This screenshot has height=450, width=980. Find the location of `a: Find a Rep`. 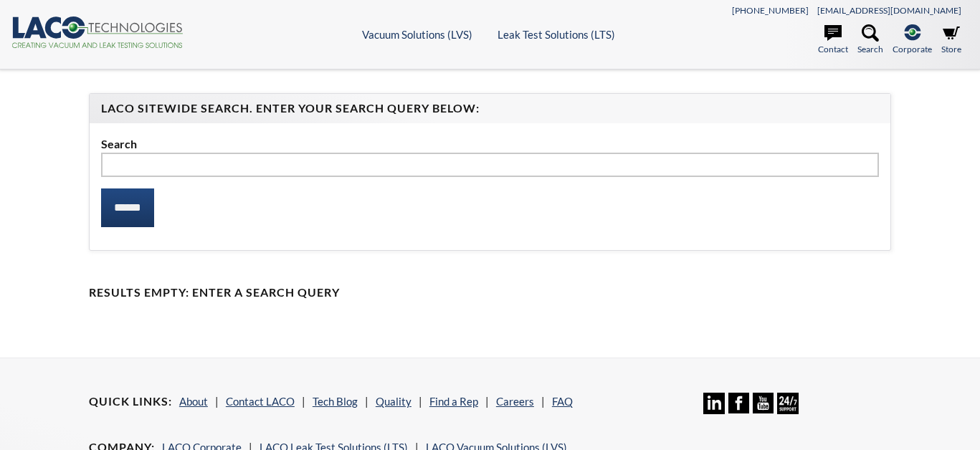

a: Find a Rep is located at coordinates (454, 401).